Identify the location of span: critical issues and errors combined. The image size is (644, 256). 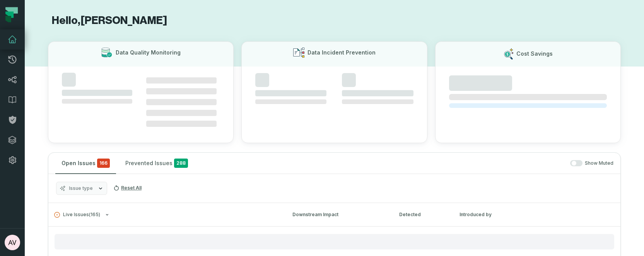
(104, 163).